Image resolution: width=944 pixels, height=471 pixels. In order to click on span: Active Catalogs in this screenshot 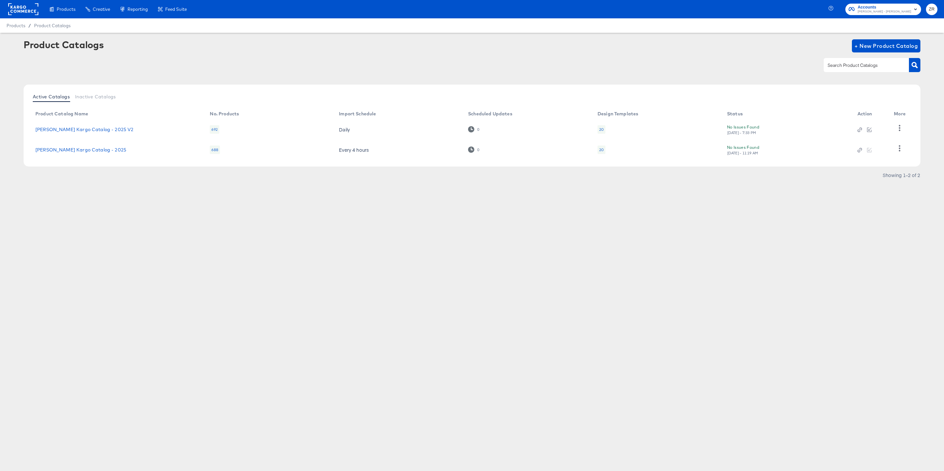, I will do `click(51, 97)`.